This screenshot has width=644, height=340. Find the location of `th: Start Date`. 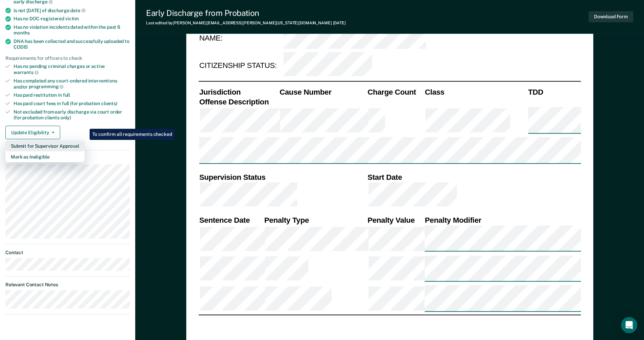

th: Start Date is located at coordinates (474, 177).